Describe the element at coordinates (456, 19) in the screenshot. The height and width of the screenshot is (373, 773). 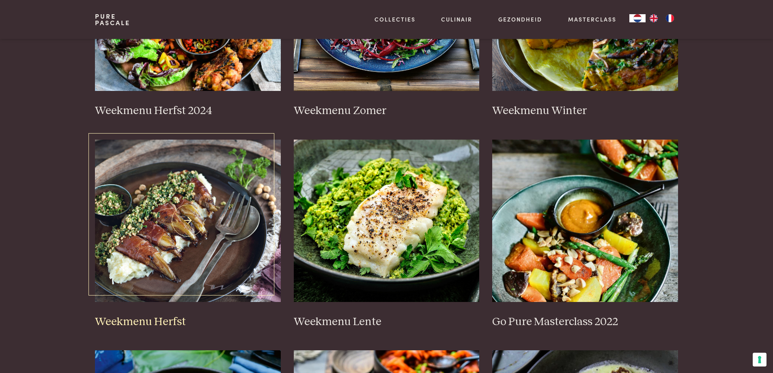
I see `a: Culinair` at that location.